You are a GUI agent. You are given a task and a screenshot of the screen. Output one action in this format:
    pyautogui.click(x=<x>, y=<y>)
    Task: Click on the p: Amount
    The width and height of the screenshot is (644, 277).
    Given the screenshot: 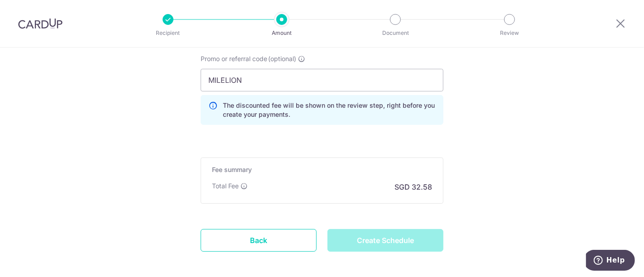 What is the action you would take?
    pyautogui.click(x=282, y=33)
    